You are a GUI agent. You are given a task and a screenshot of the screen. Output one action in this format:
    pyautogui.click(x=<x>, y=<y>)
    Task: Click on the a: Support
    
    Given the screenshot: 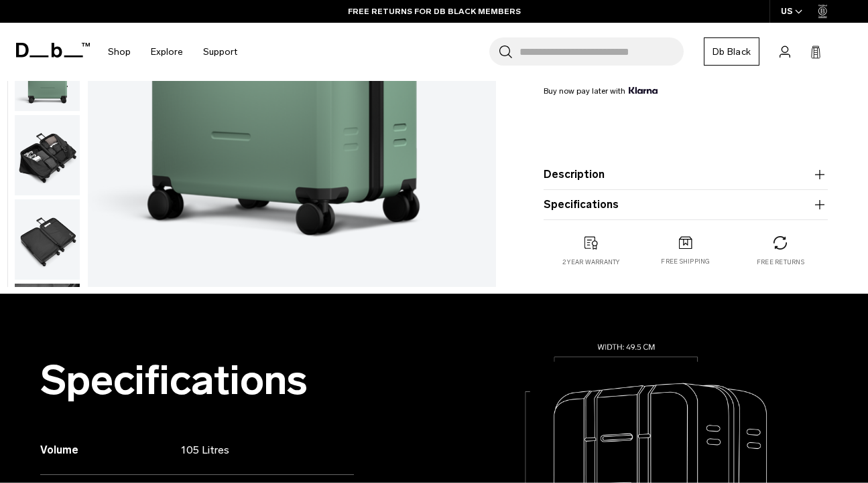 What is the action you would take?
    pyautogui.click(x=220, y=52)
    